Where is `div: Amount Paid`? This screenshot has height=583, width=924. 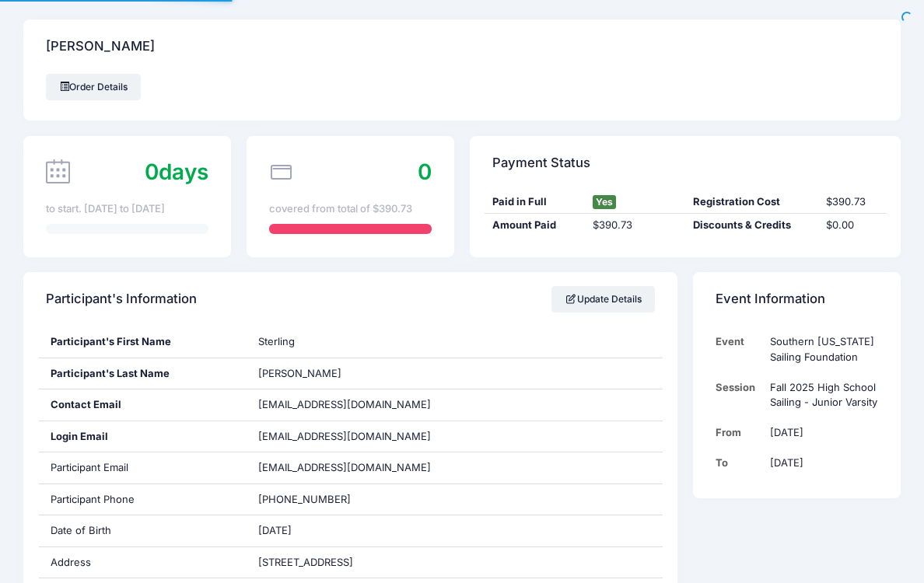
div: Amount Paid is located at coordinates (534, 225).